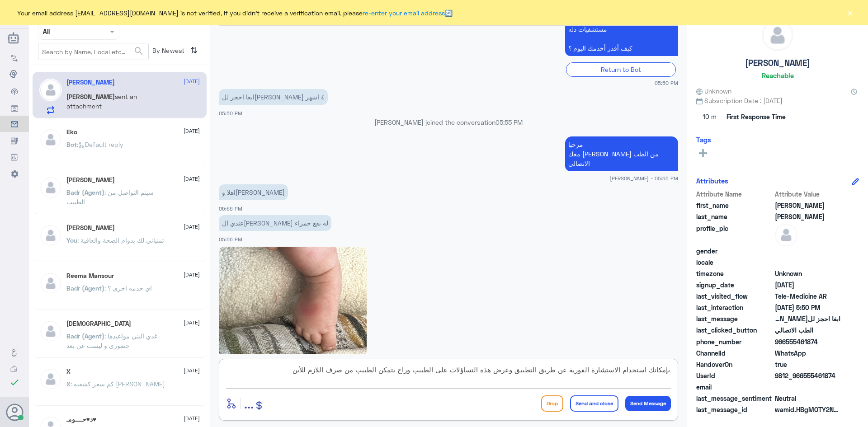 This screenshot has width=868, height=427. I want to click on span: last_message, so click(735, 319).